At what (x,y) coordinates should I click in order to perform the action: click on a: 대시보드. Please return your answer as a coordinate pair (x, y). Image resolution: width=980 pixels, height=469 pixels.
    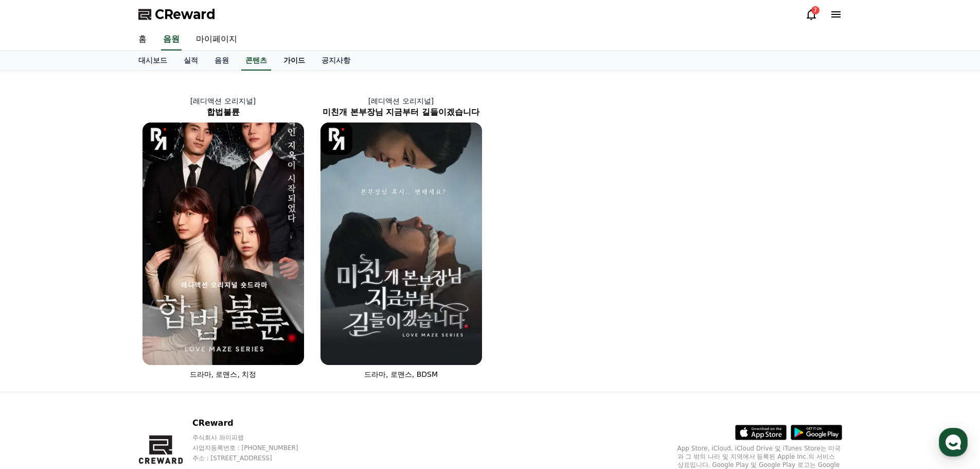
    Looking at the image, I should click on (153, 61).